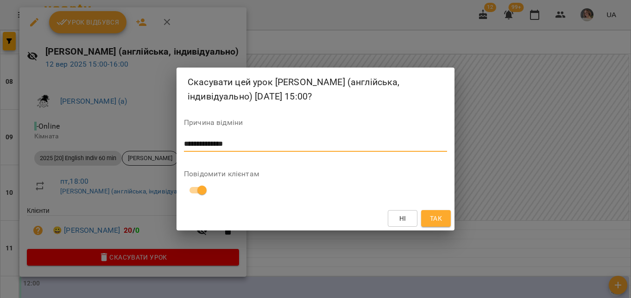 This screenshot has height=298, width=631. What do you see at coordinates (436, 219) in the screenshot?
I see `button: Так` at bounding box center [436, 219].